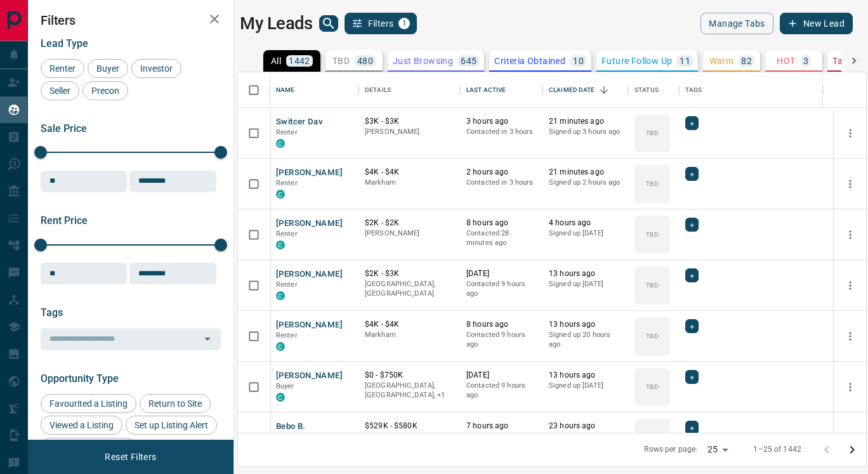 The height and width of the screenshot is (474, 868). What do you see at coordinates (105, 90) in the screenshot?
I see `span: Precon` at bounding box center [105, 90].